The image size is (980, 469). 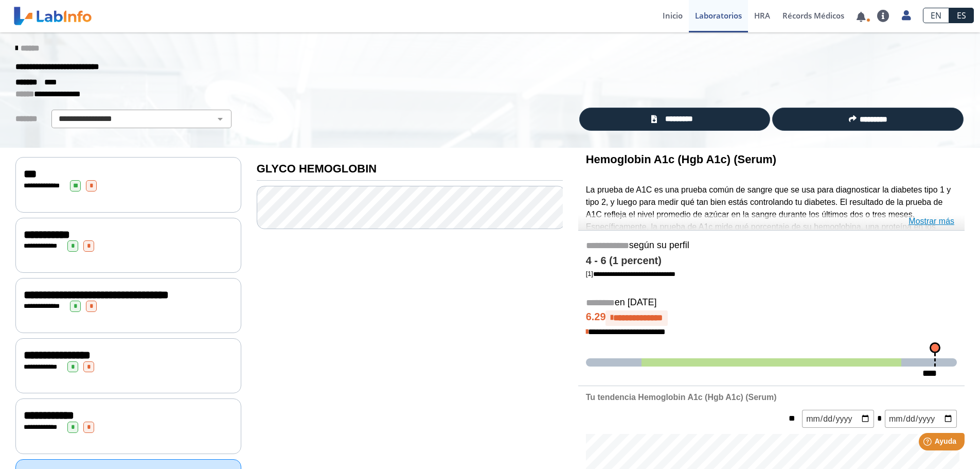 I want to click on h4: 4 - 6 (1 percent), so click(x=771, y=261).